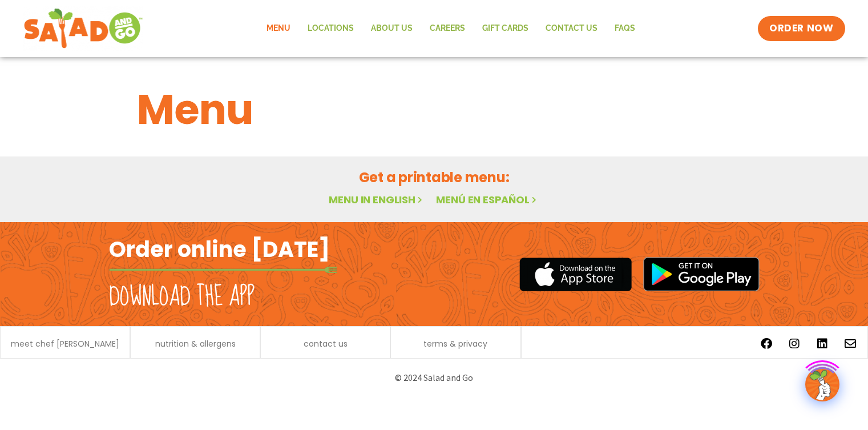  I want to click on a: Menú en español, so click(487, 199).